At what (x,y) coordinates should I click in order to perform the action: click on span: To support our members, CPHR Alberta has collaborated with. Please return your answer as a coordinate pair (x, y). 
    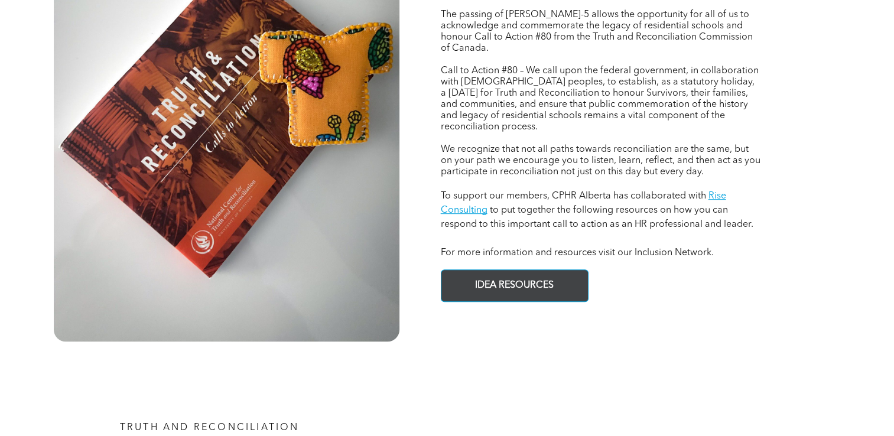
    Looking at the image, I should click on (573, 196).